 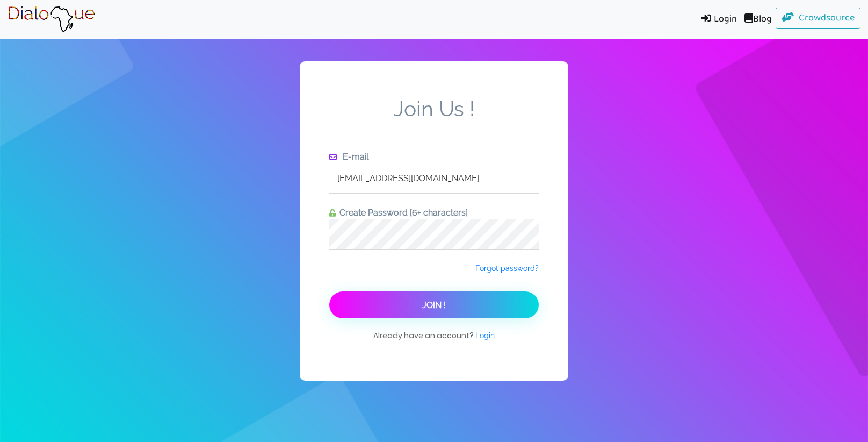 What do you see at coordinates (434, 305) in the screenshot?
I see `button: Join !` at bounding box center [434, 305].